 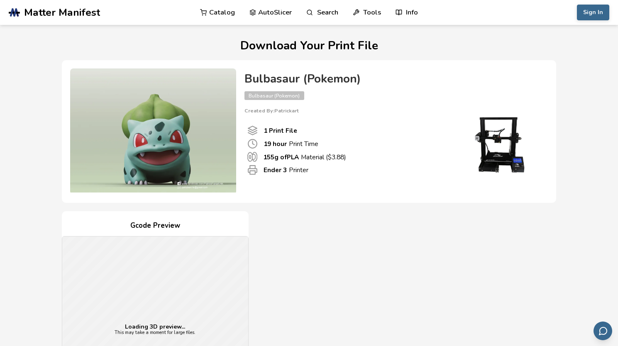 What do you see at coordinates (155, 226) in the screenshot?
I see `h4: Gcode Preview` at bounding box center [155, 226].